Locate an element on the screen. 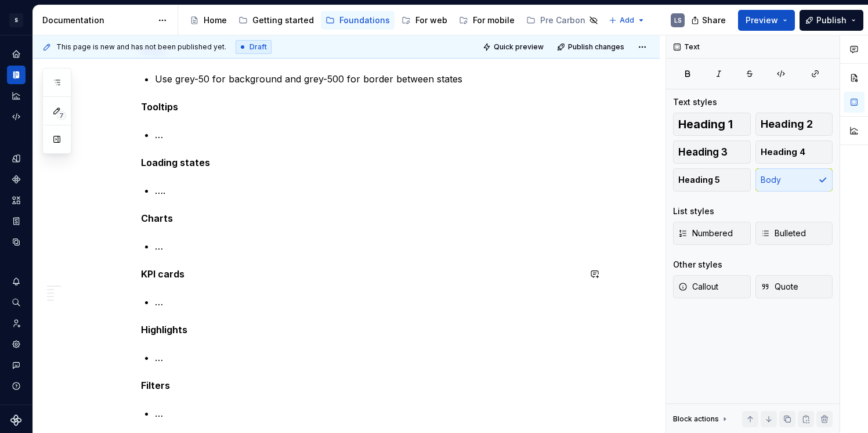  div: S is located at coordinates (16, 20).